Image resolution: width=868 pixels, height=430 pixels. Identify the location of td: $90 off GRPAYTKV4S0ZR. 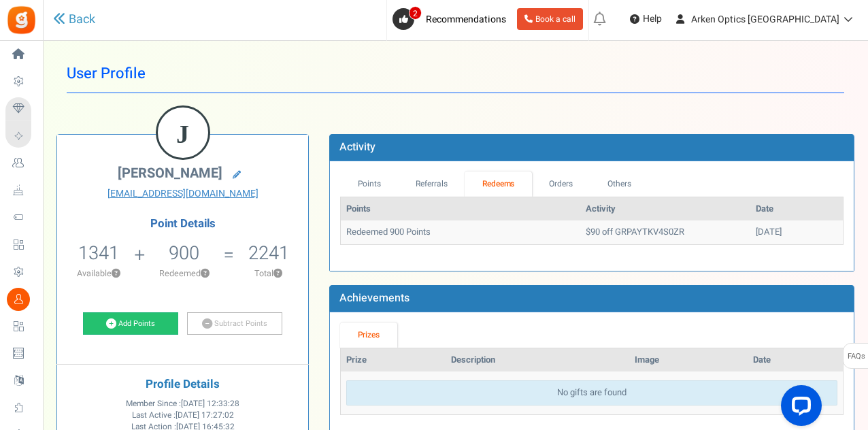
(665, 232).